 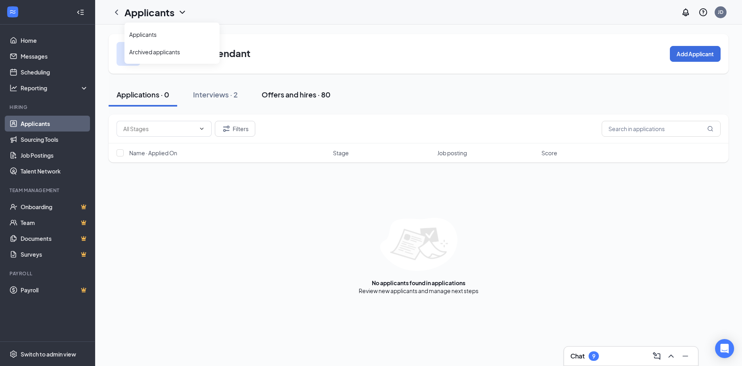 What do you see at coordinates (235, 129) in the screenshot?
I see `button: Filter Filters` at bounding box center [235, 129].